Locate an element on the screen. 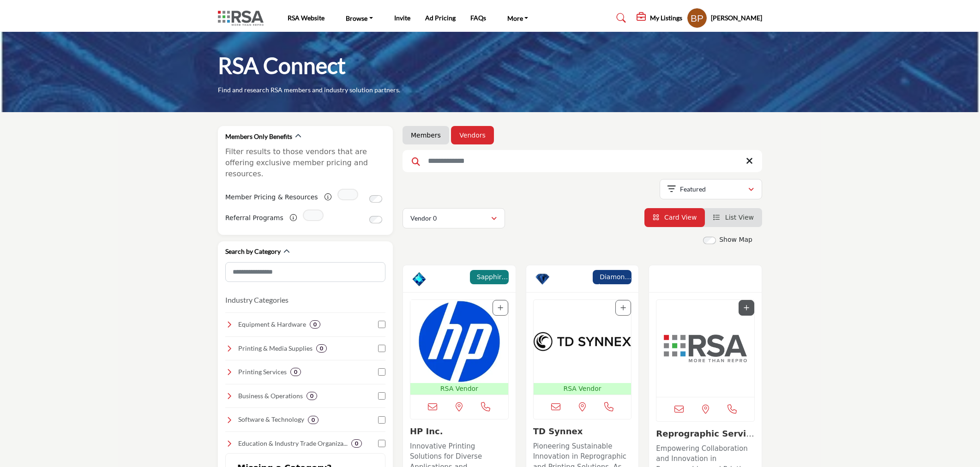 This screenshot has height=467, width=980. h4: Printing Services: Professional printing solutions, including large-format, digital, and offset p... is located at coordinates (262, 372).